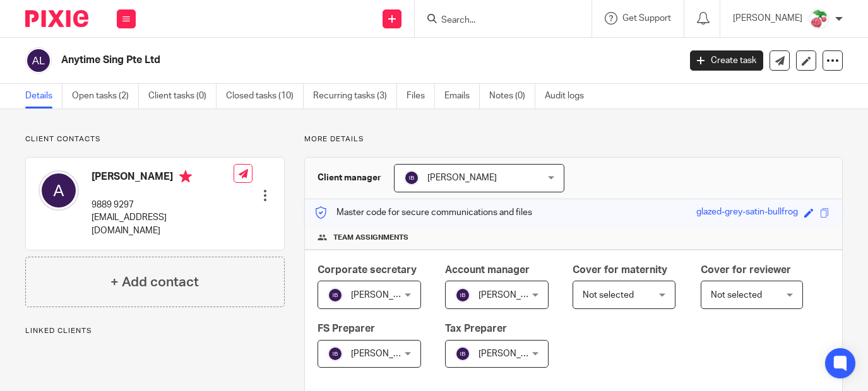  What do you see at coordinates (154, 331) in the screenshot?
I see `p: Linked clients` at bounding box center [154, 331].